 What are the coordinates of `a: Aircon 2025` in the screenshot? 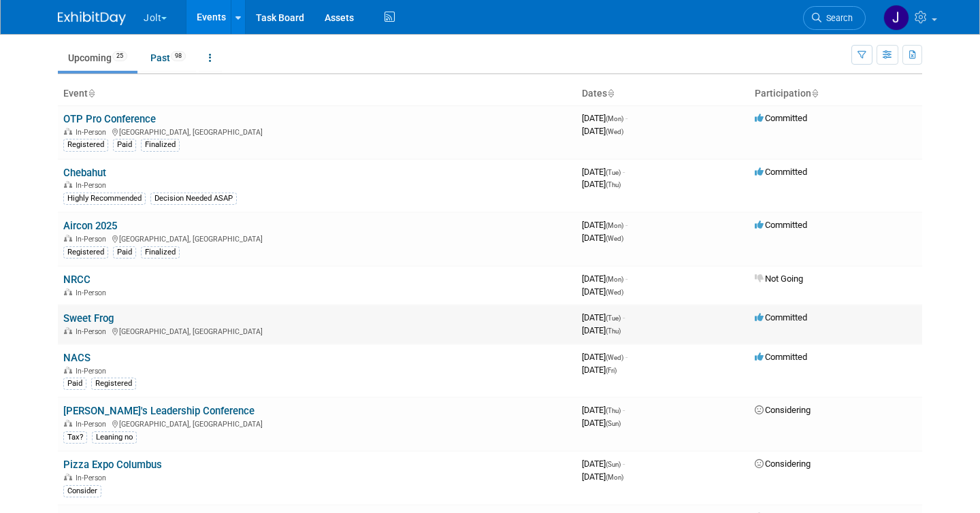 It's located at (90, 226).